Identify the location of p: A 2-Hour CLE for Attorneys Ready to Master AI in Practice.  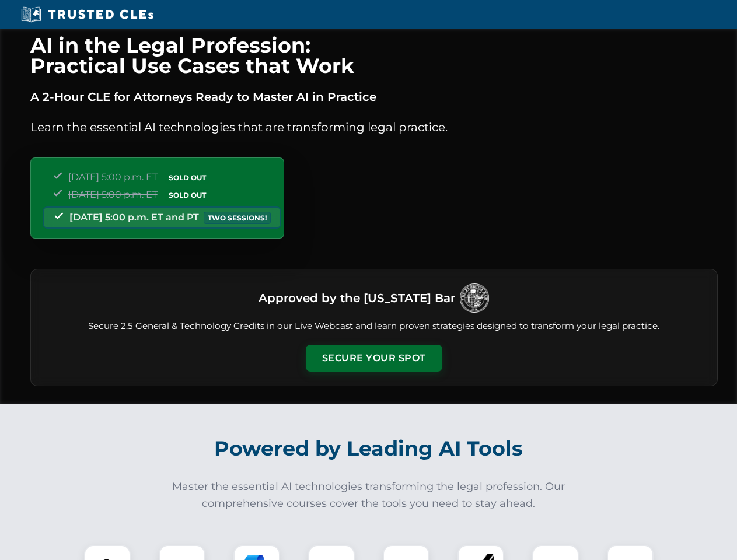
(374, 97).